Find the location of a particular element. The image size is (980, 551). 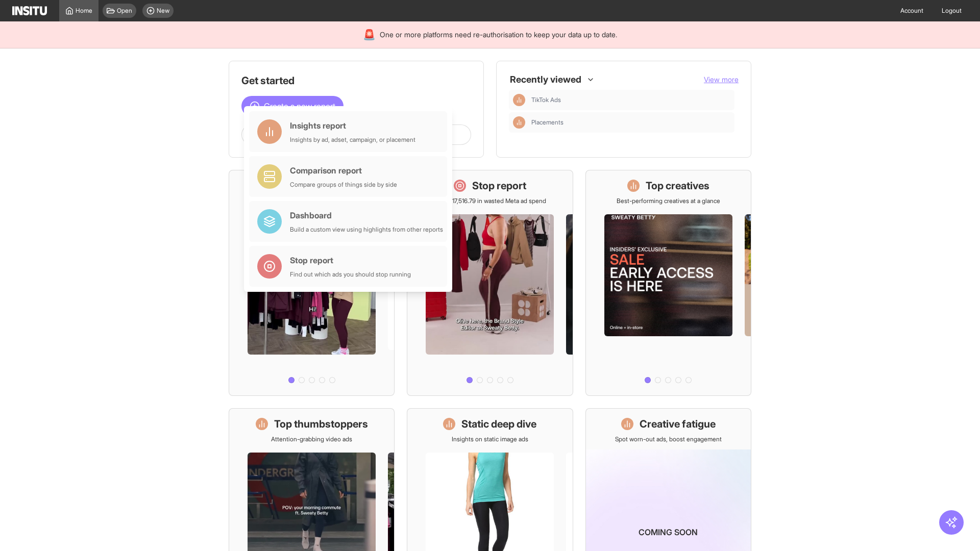

span: View more is located at coordinates (721, 79).